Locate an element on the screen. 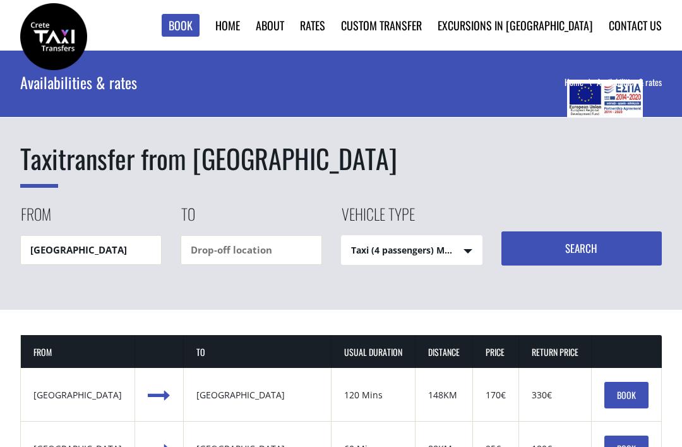 Image resolution: width=682 pixels, height=447 pixels. th: DISTANCE is located at coordinates (444, 351).